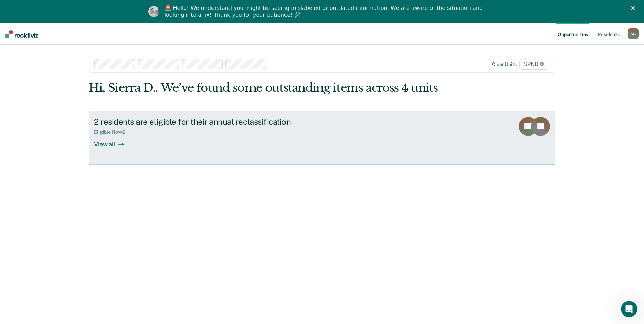 The height and width of the screenshot is (324, 644). What do you see at coordinates (275, 88) in the screenshot?
I see `div: Hi, Sierra D.. We’ve found some outstanding items across 4 units` at bounding box center [275, 88].